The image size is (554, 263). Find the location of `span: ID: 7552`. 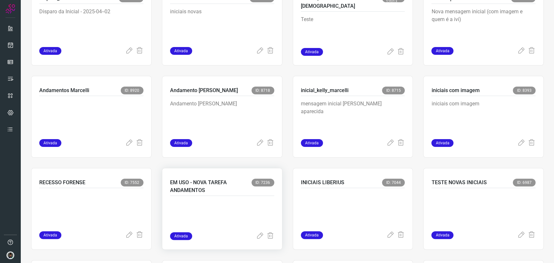

span: ID: 7552 is located at coordinates (132, 183).